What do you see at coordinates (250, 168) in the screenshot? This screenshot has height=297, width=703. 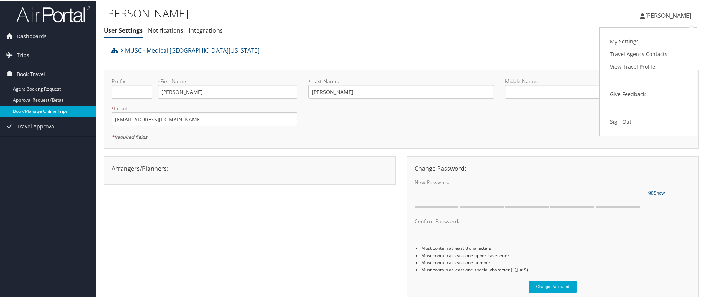 I see `div: Arrangers/Planners:` at bounding box center [250, 168].